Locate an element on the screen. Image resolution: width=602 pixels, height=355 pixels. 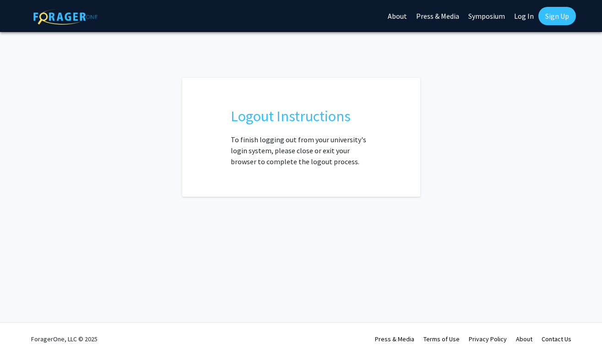
a: Press & Media is located at coordinates (395, 339).